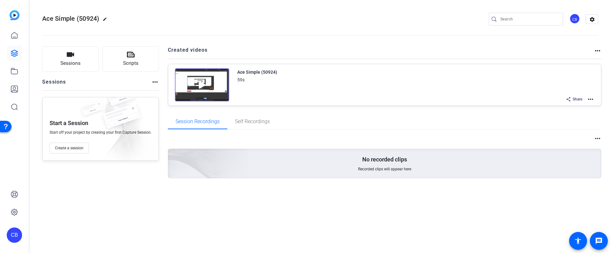 The width and height of the screenshot is (611, 253). What do you see at coordinates (385, 160) in the screenshot?
I see `p: No recorded clips` at bounding box center [385, 160].